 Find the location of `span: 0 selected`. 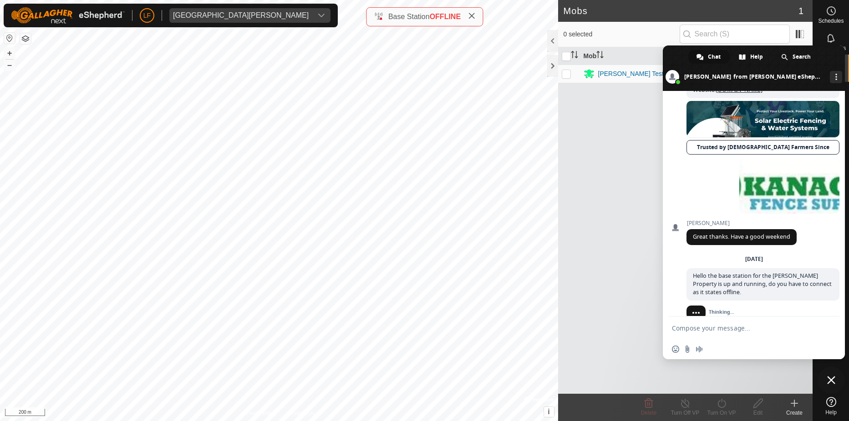

span: 0 selected is located at coordinates (621, 34).